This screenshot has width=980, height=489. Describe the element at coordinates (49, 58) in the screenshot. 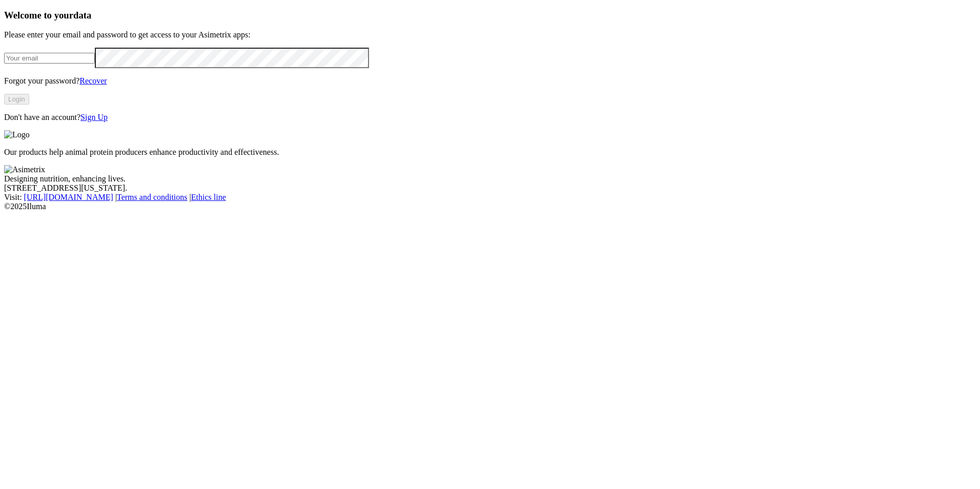

I see `input: Your email` at that location.